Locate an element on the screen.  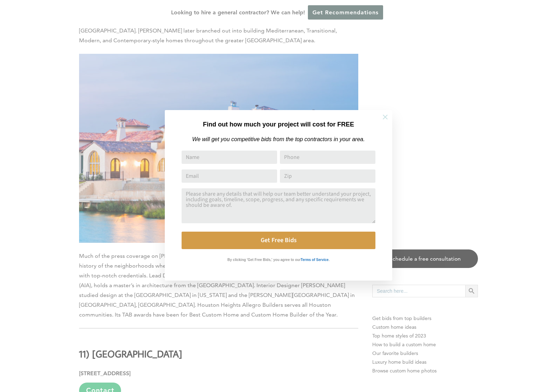
em: We will get you competitive bids from the top contractors in your area. is located at coordinates (278, 139).